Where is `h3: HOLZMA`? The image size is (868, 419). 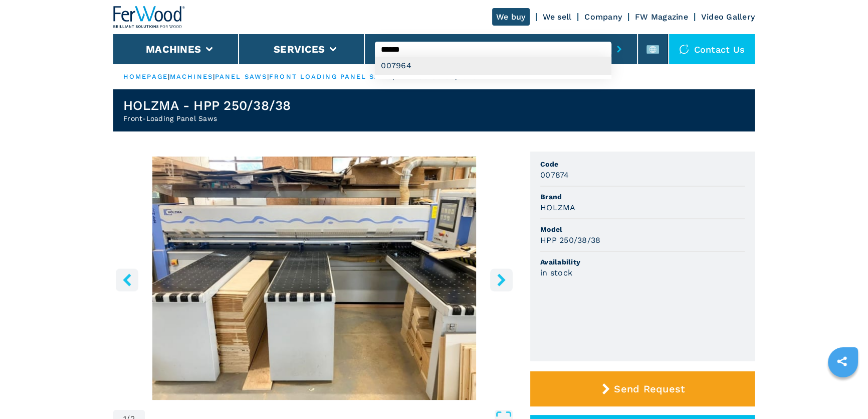 h3: HOLZMA is located at coordinates (558, 207).